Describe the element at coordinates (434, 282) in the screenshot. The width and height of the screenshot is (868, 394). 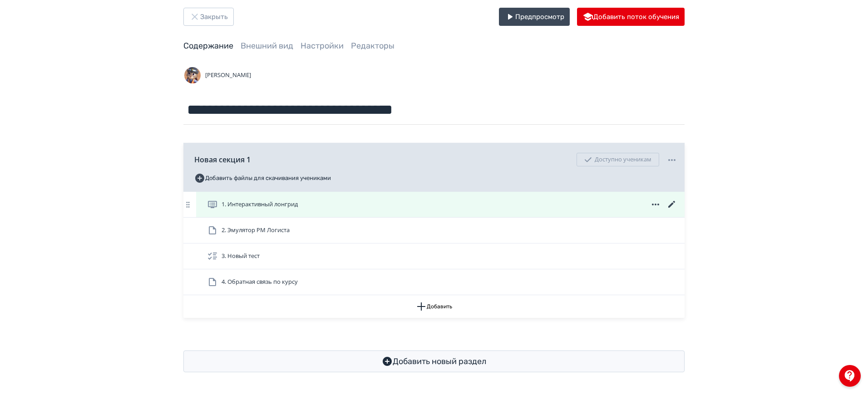
I see `div: 4. Обратная связь по курсу` at that location.